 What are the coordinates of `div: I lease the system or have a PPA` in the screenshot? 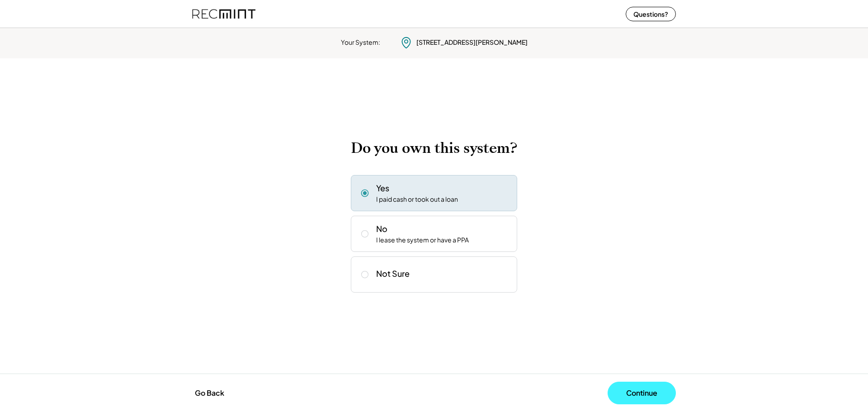 It's located at (422, 240).